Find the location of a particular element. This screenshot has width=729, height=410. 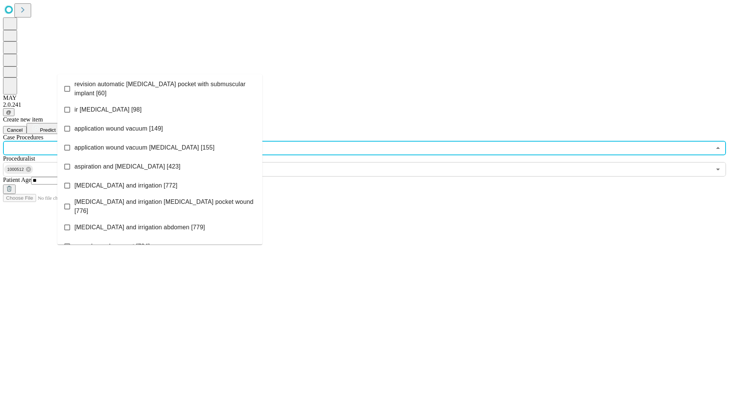

button: Predict is located at coordinates (44, 128).